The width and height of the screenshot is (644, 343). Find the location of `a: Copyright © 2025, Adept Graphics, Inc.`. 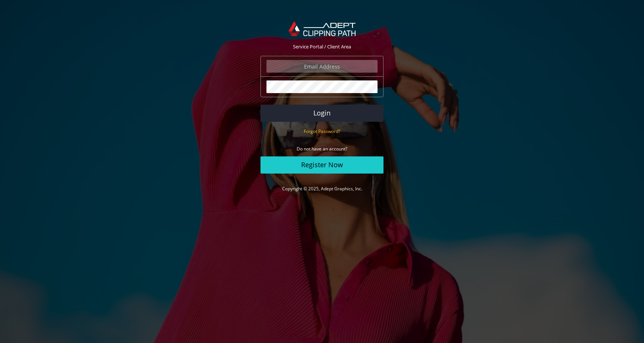

a: Copyright © 2025, Adept Graphics, Inc. is located at coordinates (322, 188).